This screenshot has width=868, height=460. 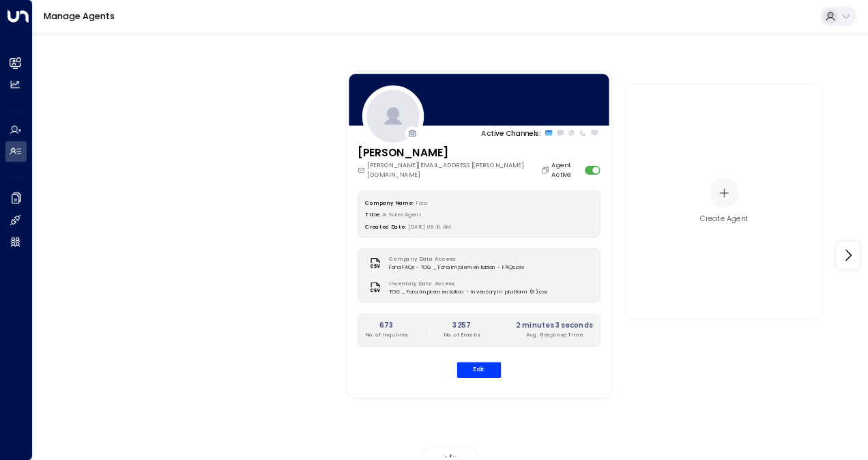 What do you see at coordinates (386, 335) in the screenshot?
I see `p: No. of Inquiries` at bounding box center [386, 335].